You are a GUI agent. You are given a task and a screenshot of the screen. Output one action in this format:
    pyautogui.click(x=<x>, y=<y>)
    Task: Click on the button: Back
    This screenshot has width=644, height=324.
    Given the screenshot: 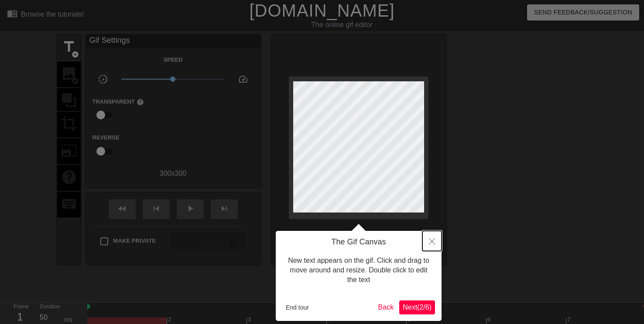 What is the action you would take?
    pyautogui.click(x=386, y=307)
    